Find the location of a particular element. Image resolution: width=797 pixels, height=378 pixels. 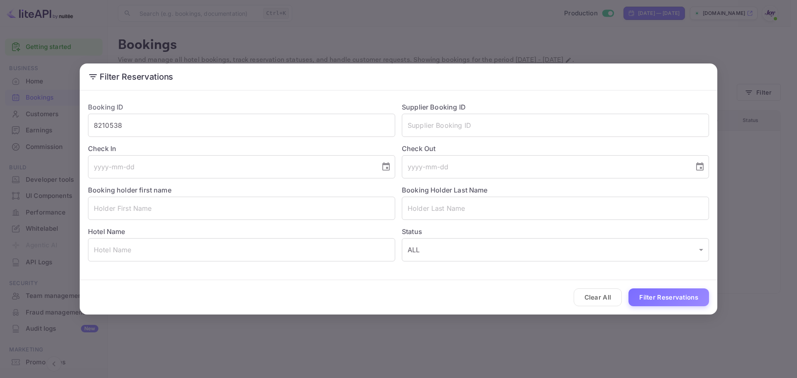

label: Check Out is located at coordinates (555, 149).